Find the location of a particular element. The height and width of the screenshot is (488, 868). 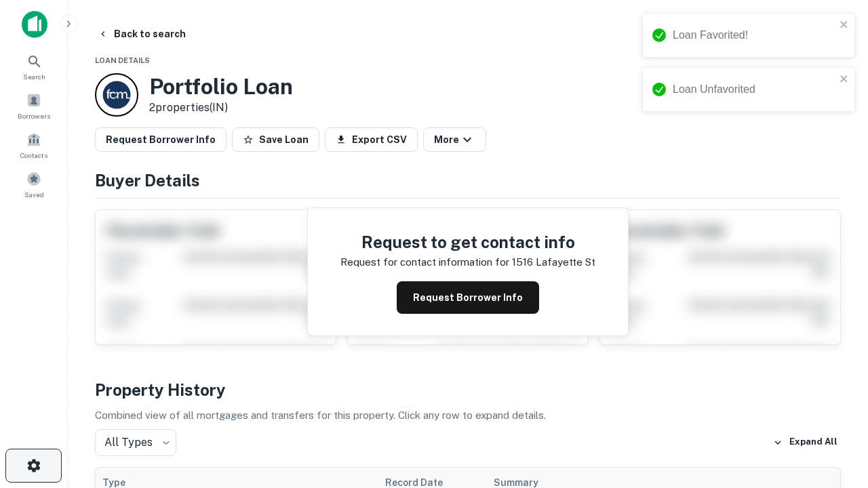

div: Loan Unfavorited is located at coordinates (754, 89).